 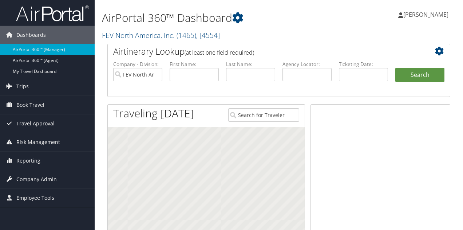 What do you see at coordinates (264, 115) in the screenshot?
I see `input: Search for Traveler` at bounding box center [264, 115].